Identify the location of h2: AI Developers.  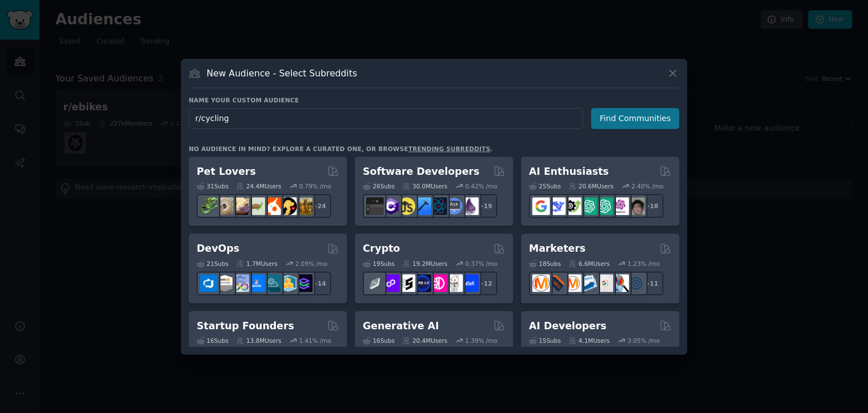
(568, 326).